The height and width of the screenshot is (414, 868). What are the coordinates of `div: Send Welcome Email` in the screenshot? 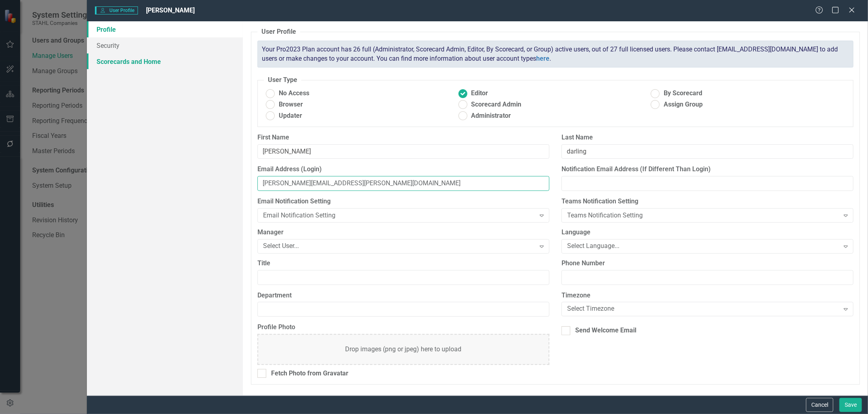 It's located at (606, 331).